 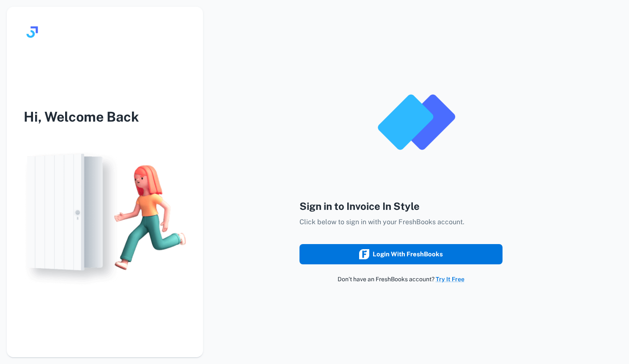 What do you see at coordinates (401, 222) in the screenshot?
I see `p: Click below to sign in with your FreshBooks account.` at bounding box center [401, 222].